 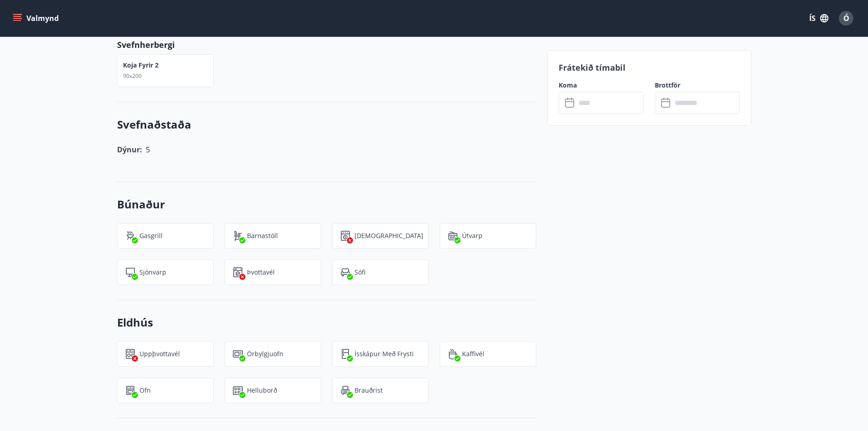 What do you see at coordinates (238, 354) in the screenshot?
I see `img: WhzojLTXTmGNzu0iQ37bh4OB8HAJRP8FBs0dzKJK.svg` at bounding box center [238, 354].